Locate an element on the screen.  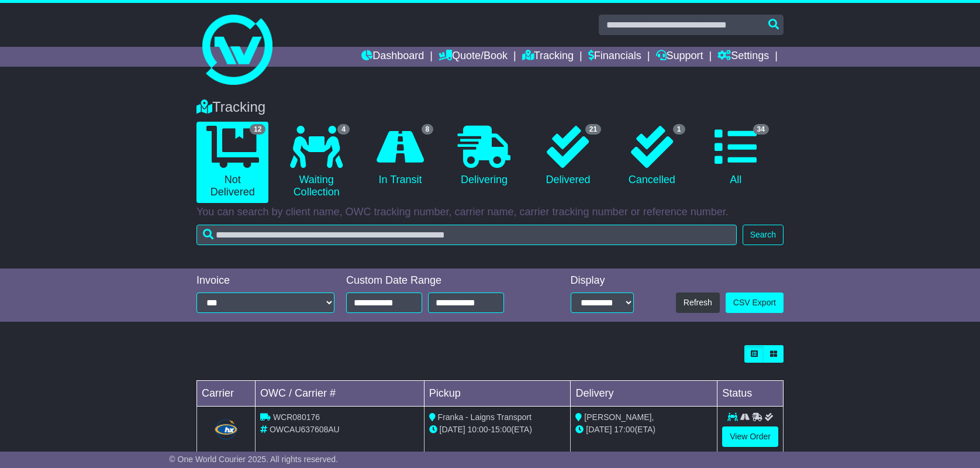
span: 1 is located at coordinates (678, 129).